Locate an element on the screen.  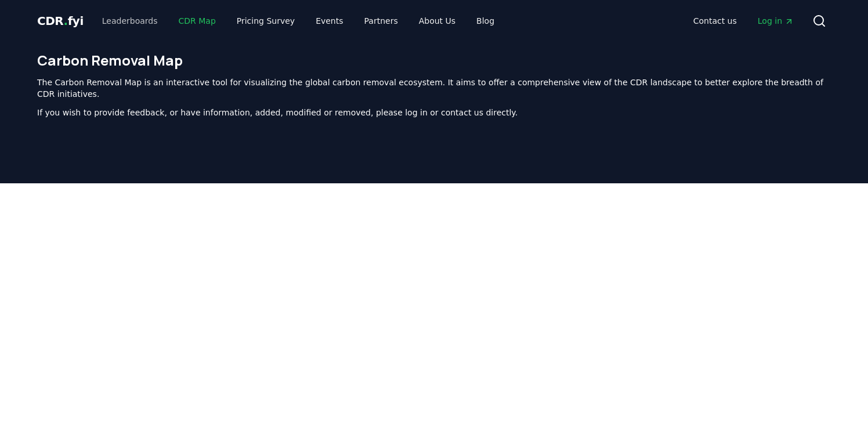
a: CDR.fyi is located at coordinates (60, 21).